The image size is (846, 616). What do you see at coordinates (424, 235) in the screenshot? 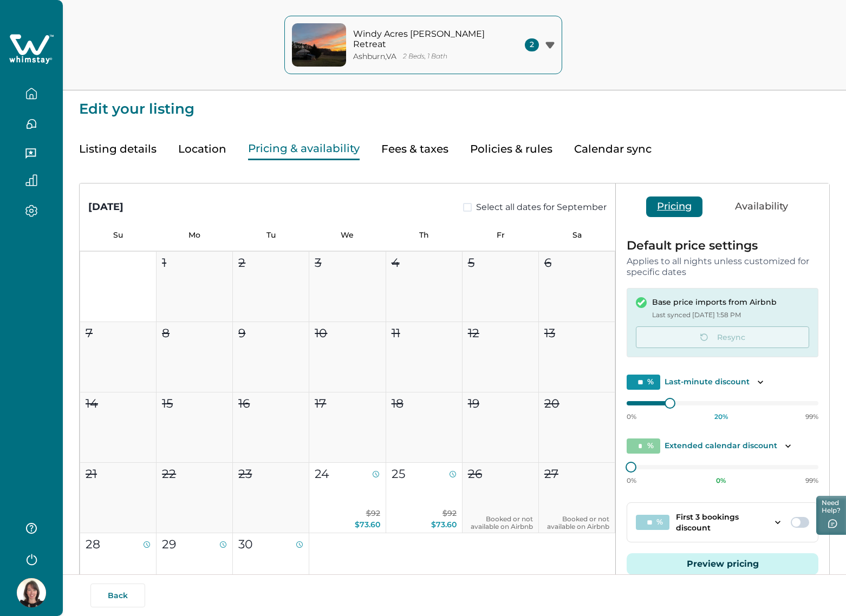
I see `p: Th` at bounding box center [424, 235].